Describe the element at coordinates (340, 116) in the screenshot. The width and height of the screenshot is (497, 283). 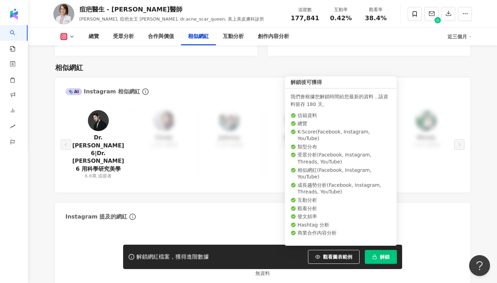
I see `li: 信箱資料` at that location.